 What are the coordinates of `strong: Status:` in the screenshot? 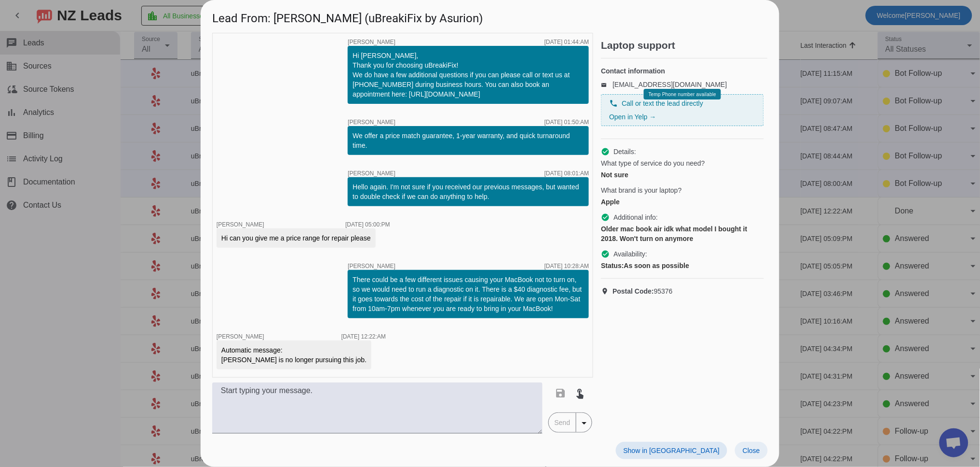 It's located at (612, 265).